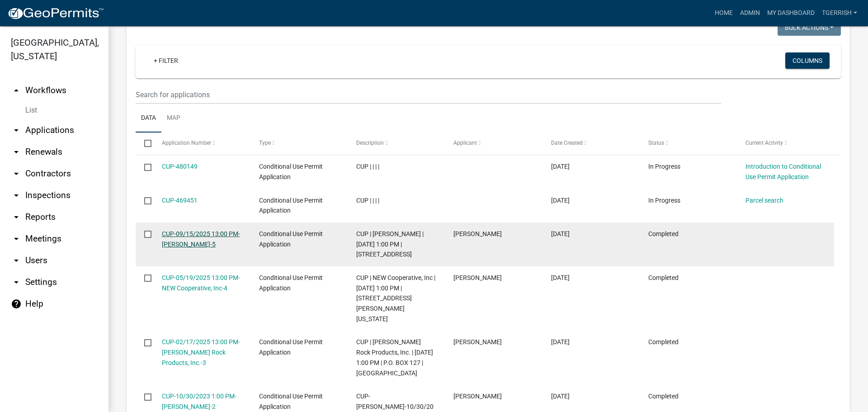 This screenshot has height=412, width=868. What do you see at coordinates (180, 166) in the screenshot?
I see `a: CUP-480149` at bounding box center [180, 166].